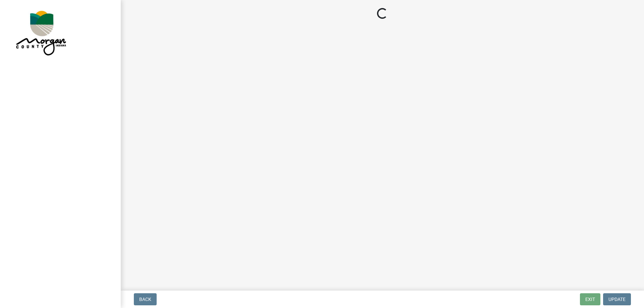  Describe the element at coordinates (590, 300) in the screenshot. I see `button: Exit` at that location.